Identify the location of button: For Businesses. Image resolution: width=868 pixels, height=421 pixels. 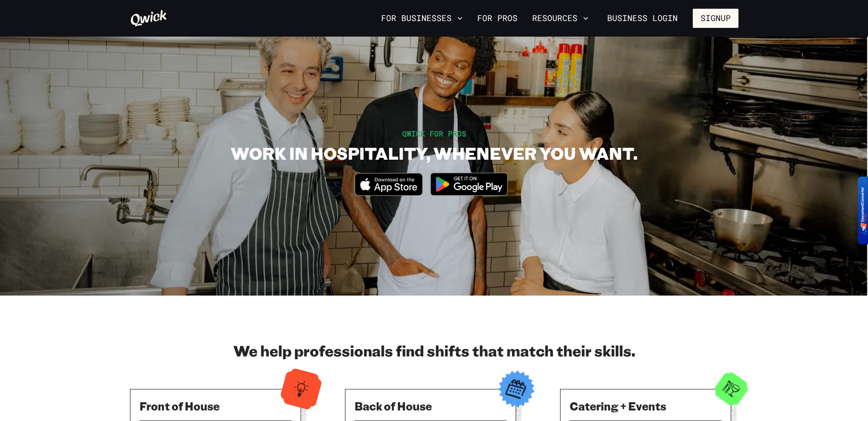
(422, 18).